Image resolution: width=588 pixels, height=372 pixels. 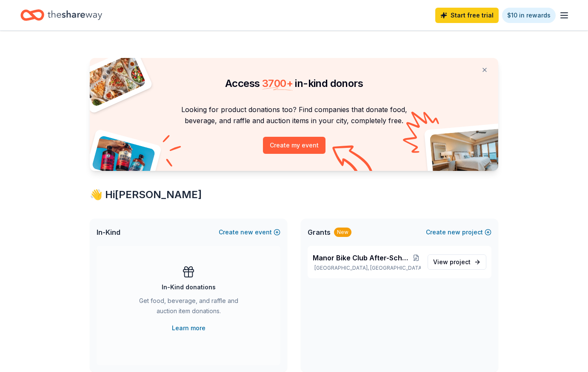 I want to click on span: Grants, so click(x=319, y=232).